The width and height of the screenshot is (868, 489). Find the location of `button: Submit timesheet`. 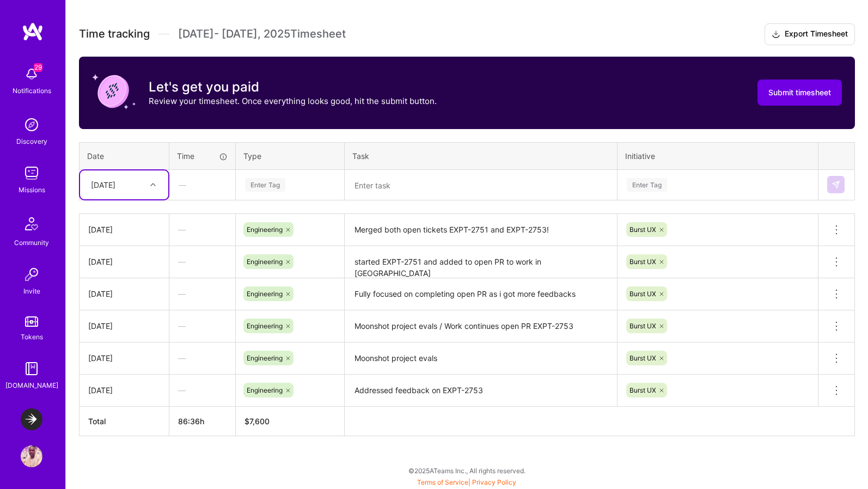

button: Submit timesheet is located at coordinates (799, 92).